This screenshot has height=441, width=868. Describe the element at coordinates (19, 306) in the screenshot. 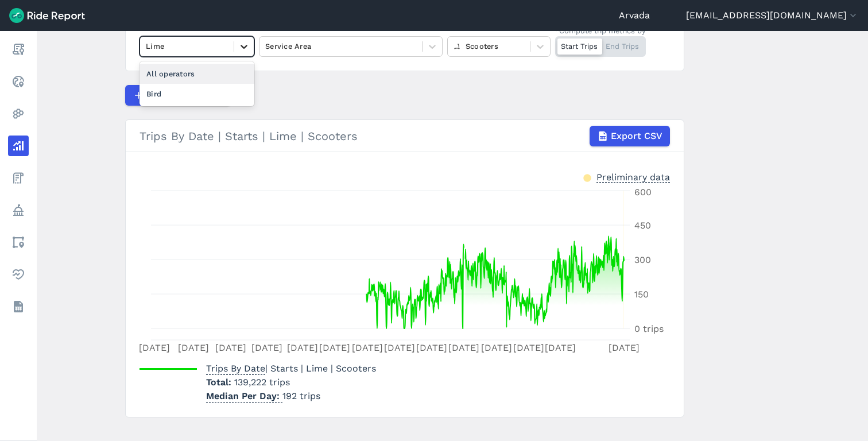

I see `a: Datasets` at that location.